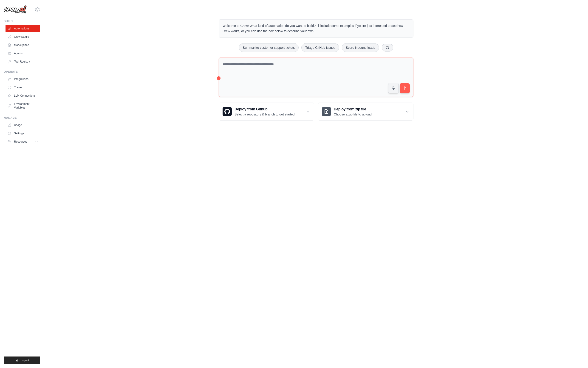 The height and width of the screenshot is (368, 588). I want to click on a: LLM Connections, so click(23, 96).